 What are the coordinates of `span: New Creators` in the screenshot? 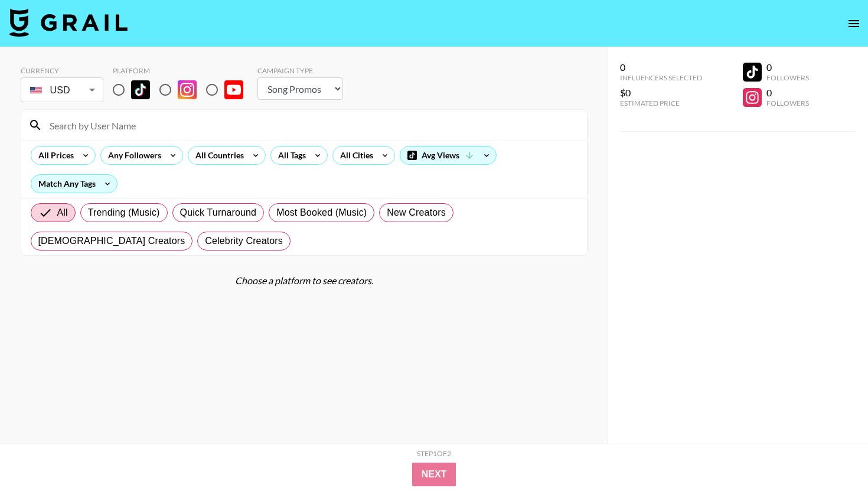 It's located at (416, 213).